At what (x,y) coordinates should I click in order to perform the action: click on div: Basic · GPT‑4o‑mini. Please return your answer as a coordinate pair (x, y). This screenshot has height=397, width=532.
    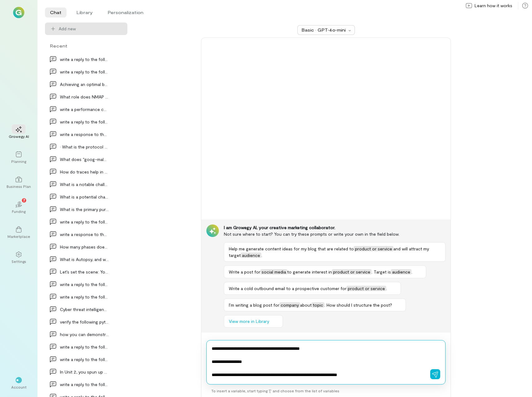
    Looking at the image, I should click on (324, 30).